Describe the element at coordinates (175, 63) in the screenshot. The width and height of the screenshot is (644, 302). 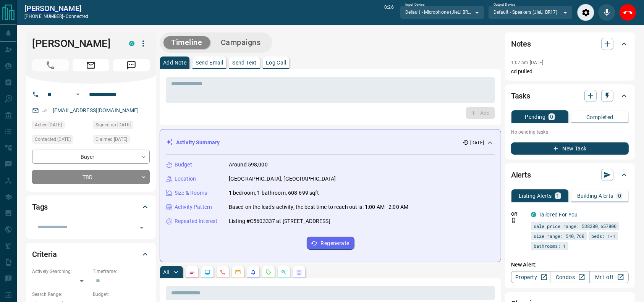
I see `p: Add Note` at that location.